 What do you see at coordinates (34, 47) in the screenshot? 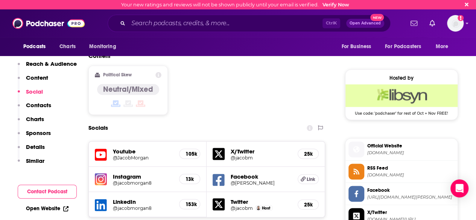
I see `span: Podcasts` at bounding box center [34, 47].